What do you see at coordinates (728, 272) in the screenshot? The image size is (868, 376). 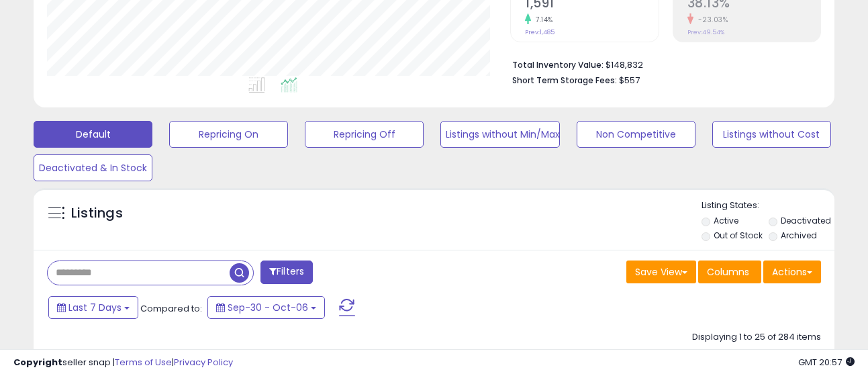 I see `span: Columns` at bounding box center [728, 272].